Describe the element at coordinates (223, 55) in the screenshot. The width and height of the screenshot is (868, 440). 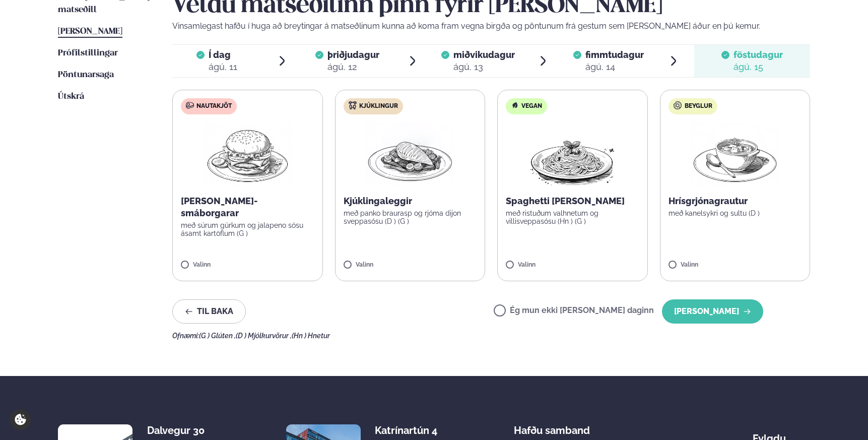
I see `span: Í dag` at that location.